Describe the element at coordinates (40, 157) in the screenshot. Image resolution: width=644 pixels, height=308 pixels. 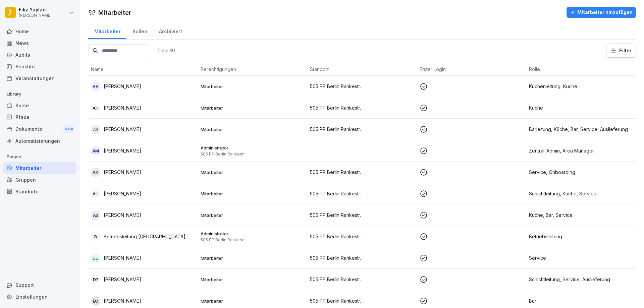
I see `p: People` at that location.